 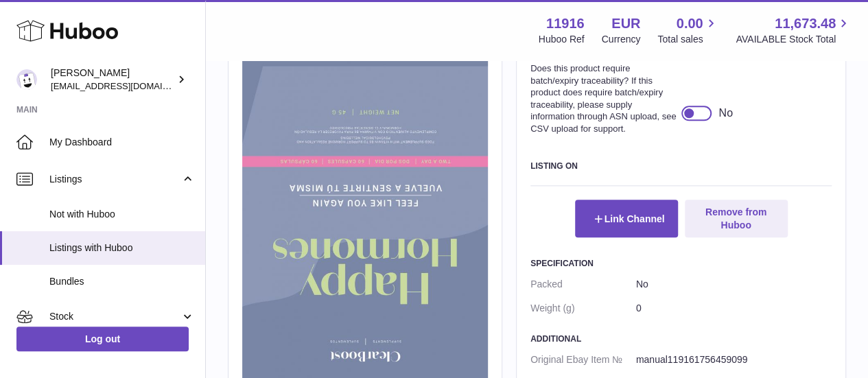 I want to click on dd: No, so click(x=733, y=284).